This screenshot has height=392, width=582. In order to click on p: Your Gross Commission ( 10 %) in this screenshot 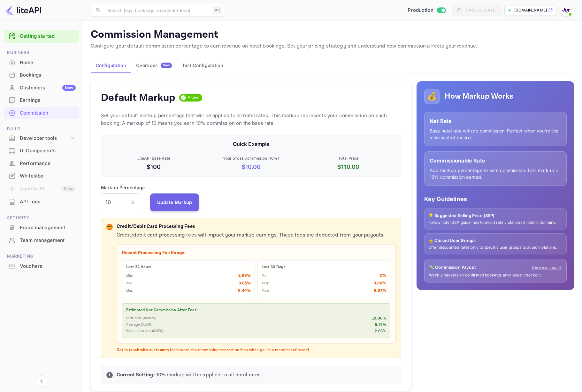, I will do `click(251, 158)`.